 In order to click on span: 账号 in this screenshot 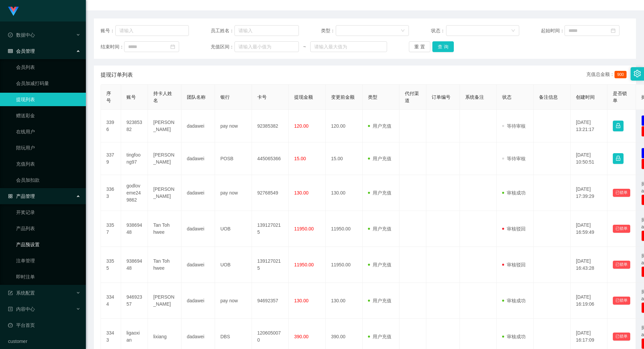, I will do `click(131, 97)`.